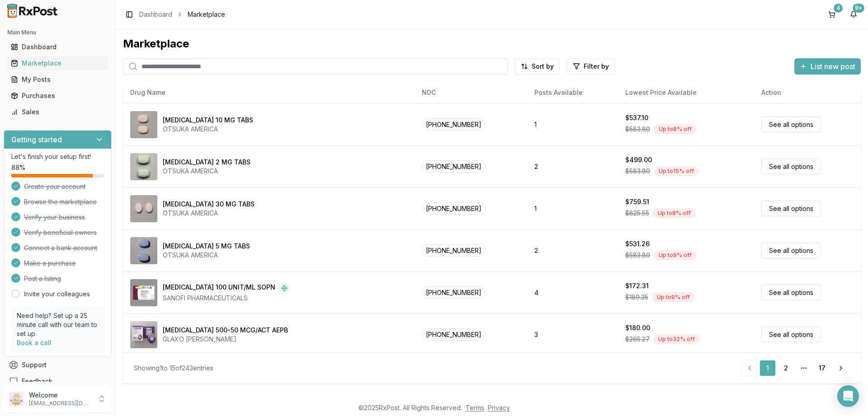 The width and height of the screenshot is (868, 416). Describe the element at coordinates (61, 233) in the screenshot. I see `span: Verify beneficial owners` at that location.